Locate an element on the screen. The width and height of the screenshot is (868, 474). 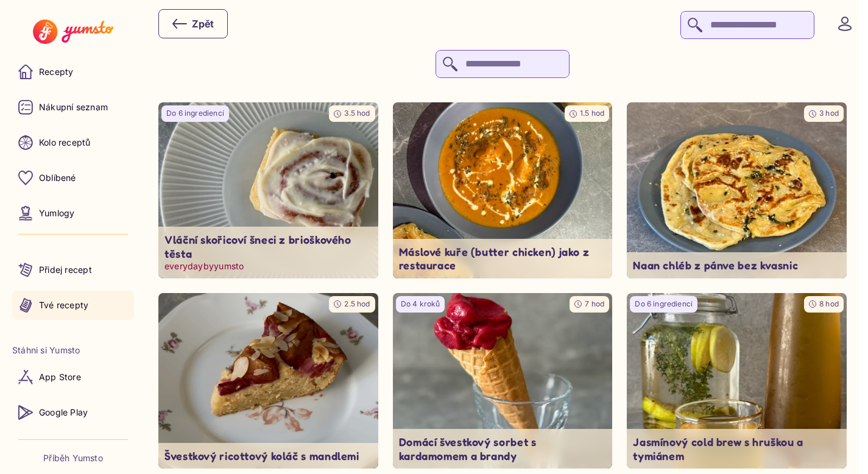
span: 1.5 hod is located at coordinates (592, 113).